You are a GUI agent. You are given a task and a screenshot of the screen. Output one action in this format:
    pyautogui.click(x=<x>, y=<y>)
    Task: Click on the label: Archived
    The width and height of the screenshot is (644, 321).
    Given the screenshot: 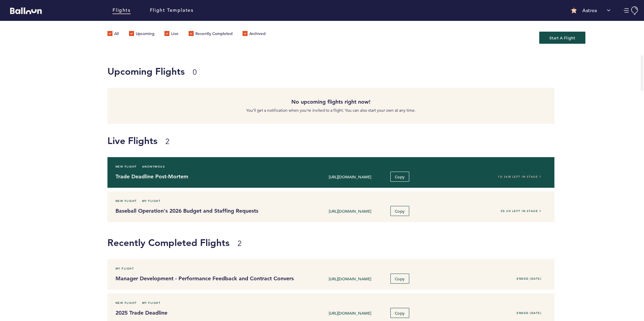 What is the action you would take?
    pyautogui.click(x=254, y=34)
    